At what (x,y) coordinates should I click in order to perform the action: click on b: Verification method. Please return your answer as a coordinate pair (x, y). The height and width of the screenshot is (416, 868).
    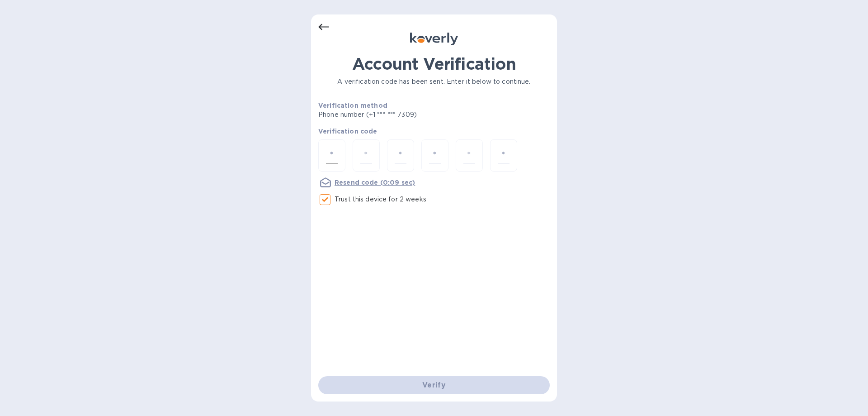
    Looking at the image, I should click on (353, 105).